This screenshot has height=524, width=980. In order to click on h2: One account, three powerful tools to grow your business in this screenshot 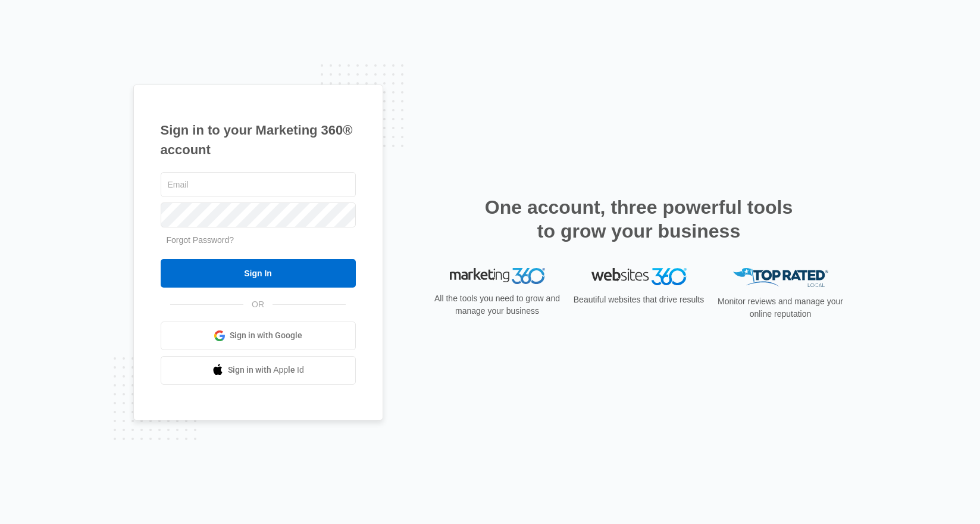, I will do `click(639, 219)`.